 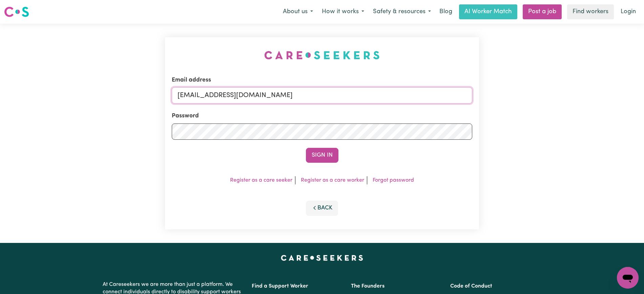 What do you see at coordinates (322, 155) in the screenshot?
I see `button: Sign In` at bounding box center [322, 155].